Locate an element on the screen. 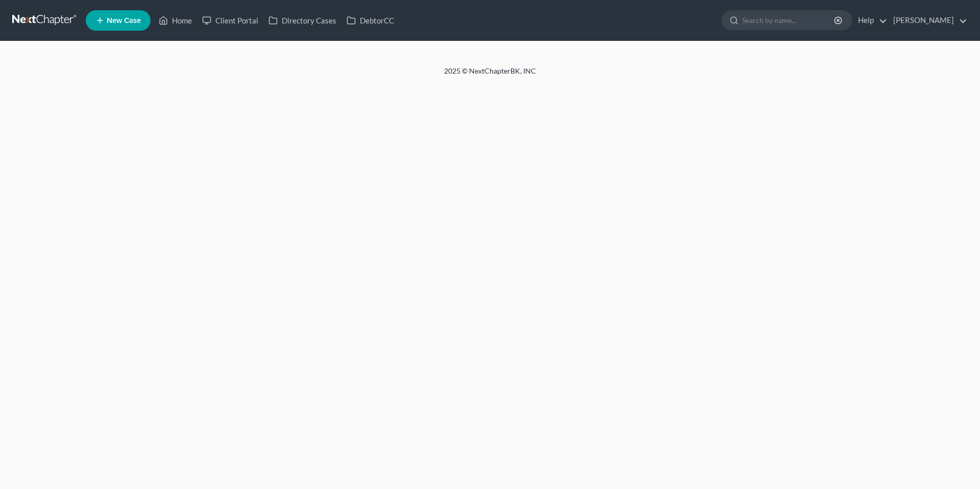 The height and width of the screenshot is (489, 980). a: Home is located at coordinates (175, 20).